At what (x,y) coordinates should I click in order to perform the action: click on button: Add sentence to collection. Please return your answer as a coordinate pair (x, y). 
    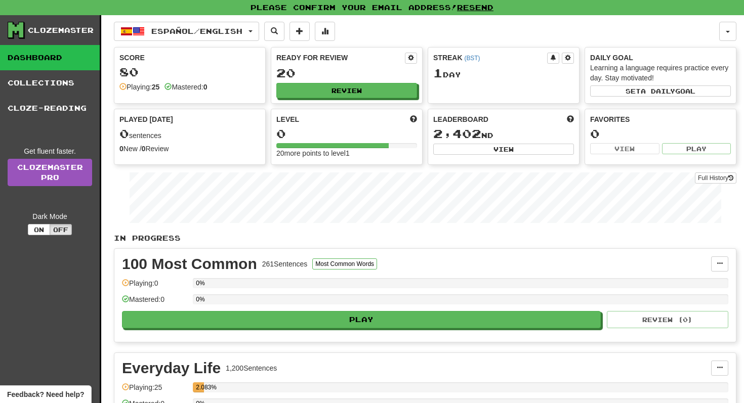
    Looking at the image, I should click on (299, 31).